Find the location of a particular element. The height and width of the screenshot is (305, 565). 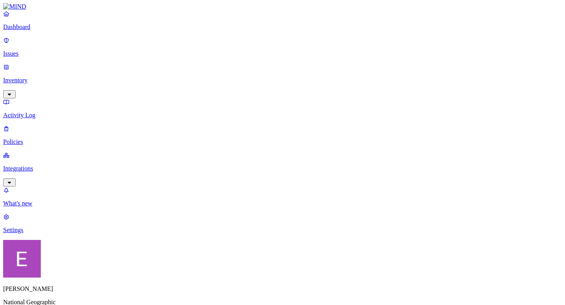

p: Dashboard is located at coordinates (282, 27).